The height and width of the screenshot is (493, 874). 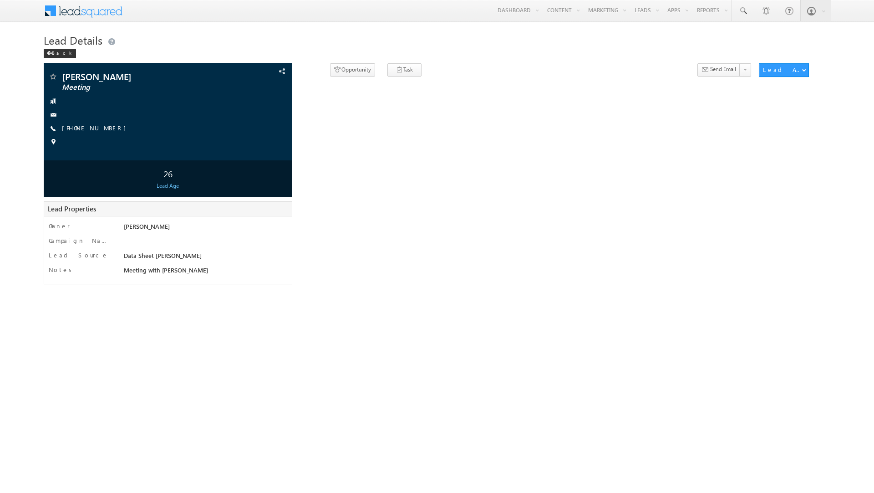 I want to click on label: Lead Source, so click(x=78, y=255).